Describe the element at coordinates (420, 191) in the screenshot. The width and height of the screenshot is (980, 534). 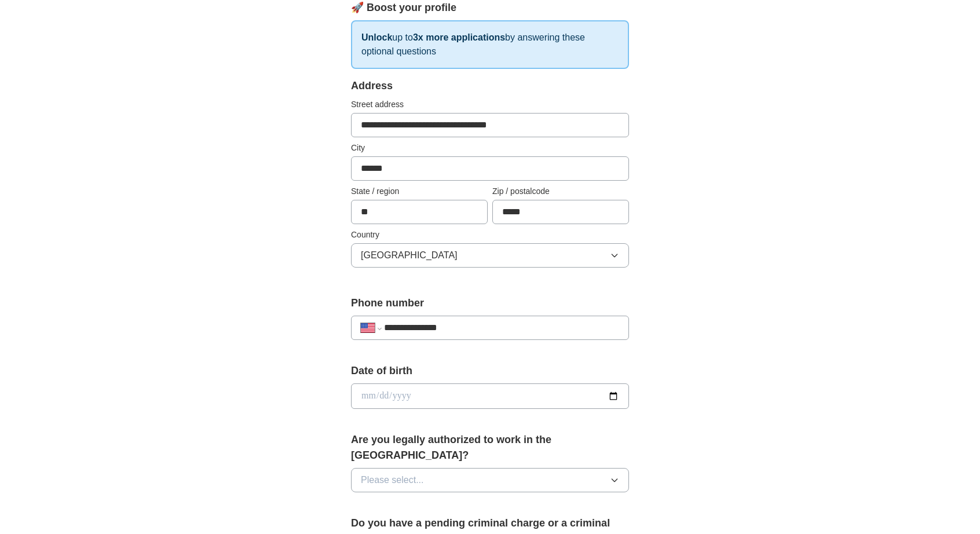
I see `label: State / region` at that location.